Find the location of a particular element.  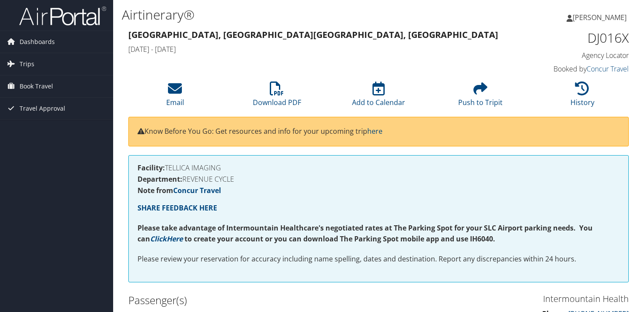

h1: DJ016X is located at coordinates (570, 38).